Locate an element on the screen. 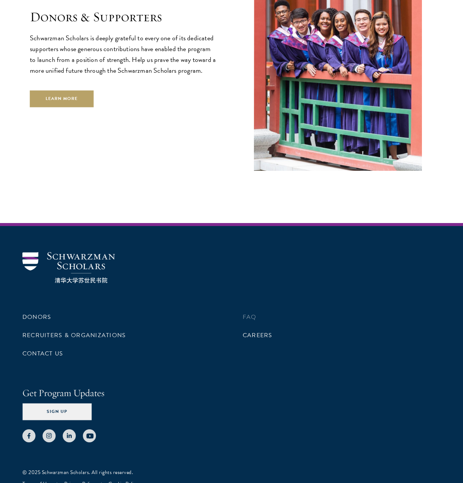 Image resolution: width=463 pixels, height=483 pixels. img: Schwarzman Scholars is located at coordinates (69, 268).